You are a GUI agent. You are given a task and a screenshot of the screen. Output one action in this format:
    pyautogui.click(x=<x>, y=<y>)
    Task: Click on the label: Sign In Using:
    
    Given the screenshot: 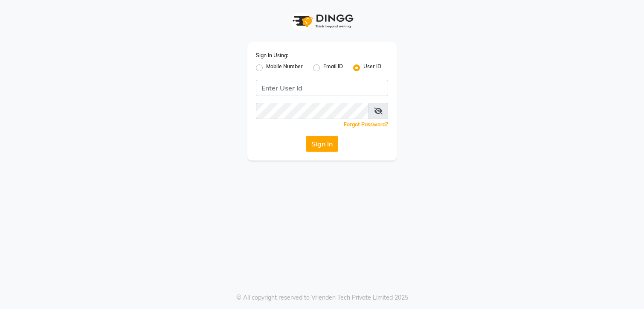 What is the action you would take?
    pyautogui.click(x=272, y=55)
    